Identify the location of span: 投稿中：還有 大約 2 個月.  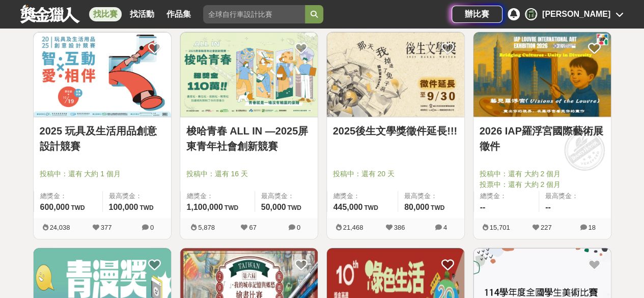
(543, 174).